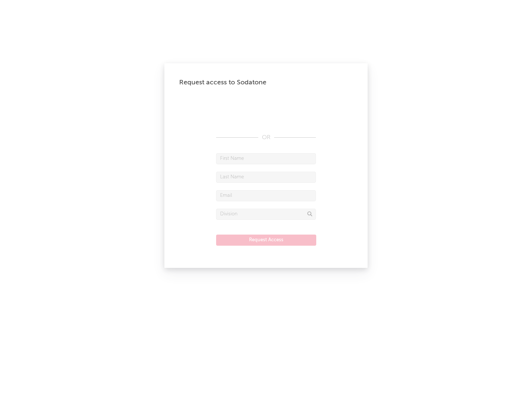 The height and width of the screenshot is (407, 532). Describe the element at coordinates (266, 196) in the screenshot. I see `input: Email` at that location.